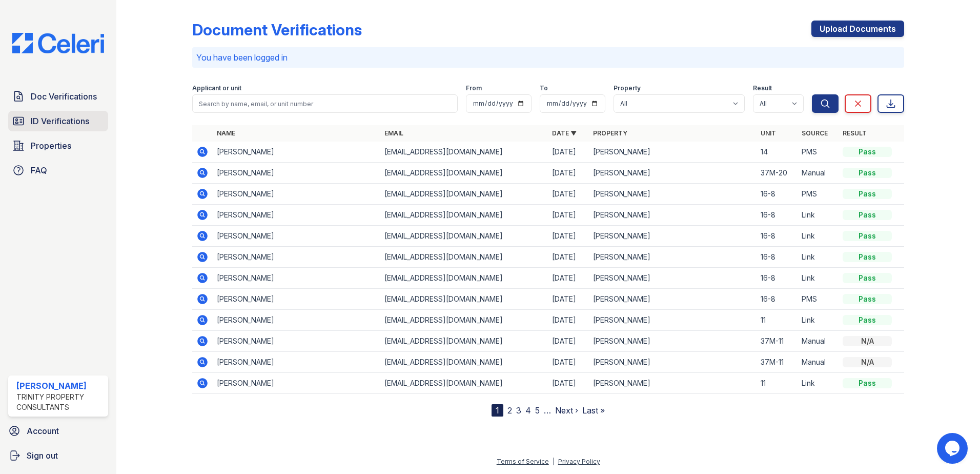  Describe the element at coordinates (593, 410) in the screenshot. I see `a: Last »` at that location.